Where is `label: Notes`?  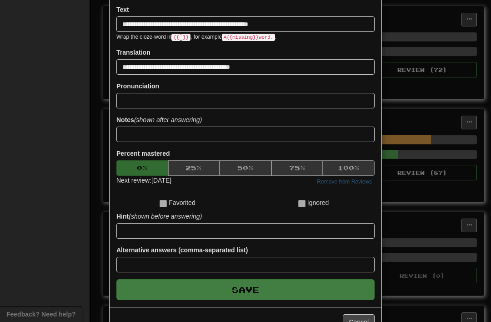
label: Notes is located at coordinates (159, 120).